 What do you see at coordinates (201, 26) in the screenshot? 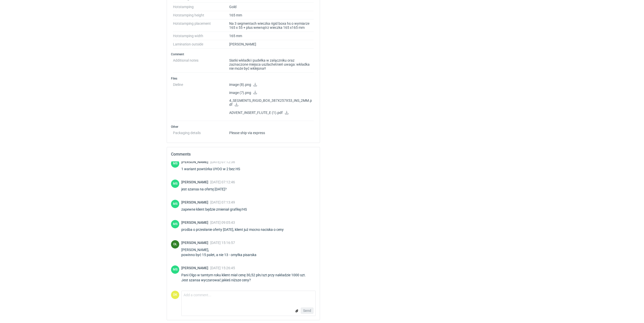
I see `dt: Hotstamping placement` at bounding box center [201, 26].